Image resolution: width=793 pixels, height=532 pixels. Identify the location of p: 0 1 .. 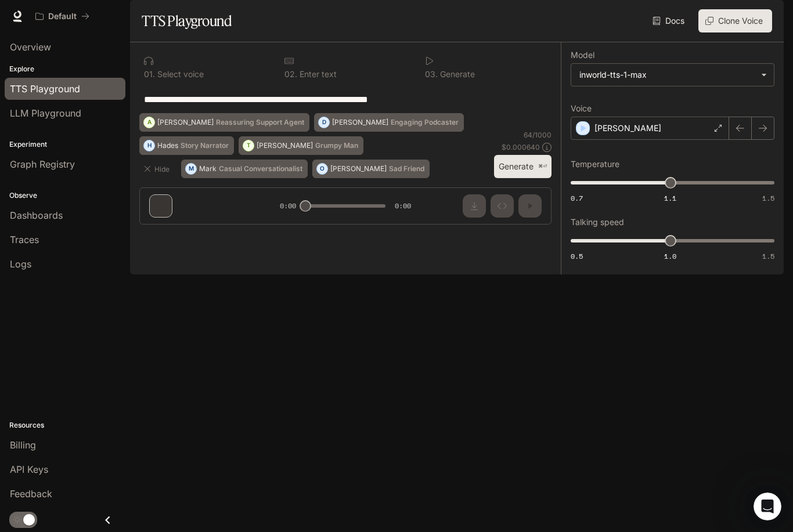
(150, 74).